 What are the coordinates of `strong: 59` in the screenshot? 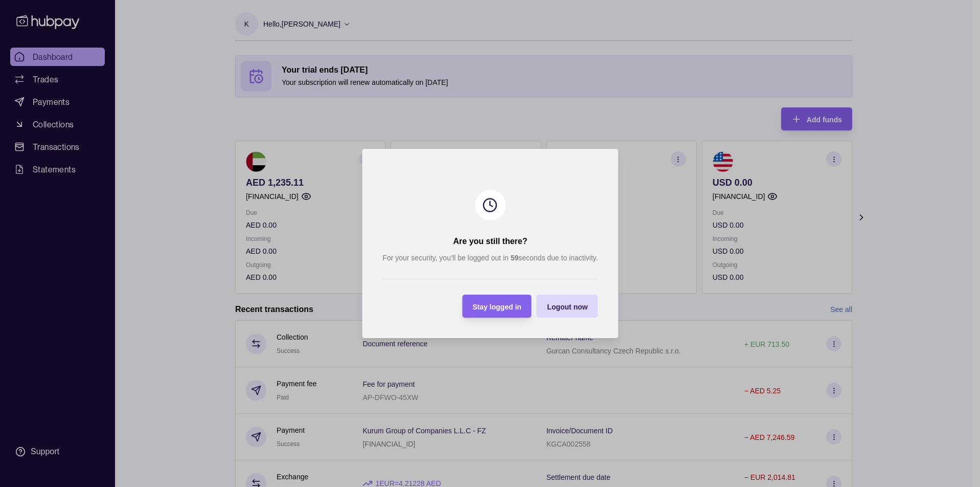 It's located at (514, 258).